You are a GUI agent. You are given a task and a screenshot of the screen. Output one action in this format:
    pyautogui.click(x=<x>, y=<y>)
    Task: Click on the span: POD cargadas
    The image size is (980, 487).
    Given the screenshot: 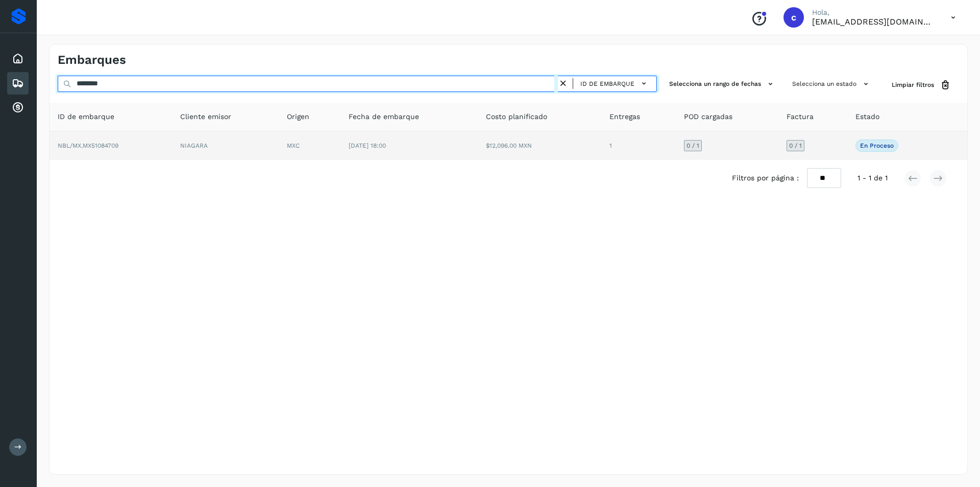 What is the action you would take?
    pyautogui.click(x=709, y=116)
    